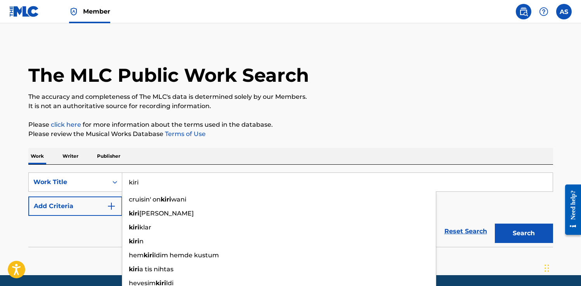  What do you see at coordinates (109, 156) in the screenshot?
I see `p: Publisher` at bounding box center [109, 156].